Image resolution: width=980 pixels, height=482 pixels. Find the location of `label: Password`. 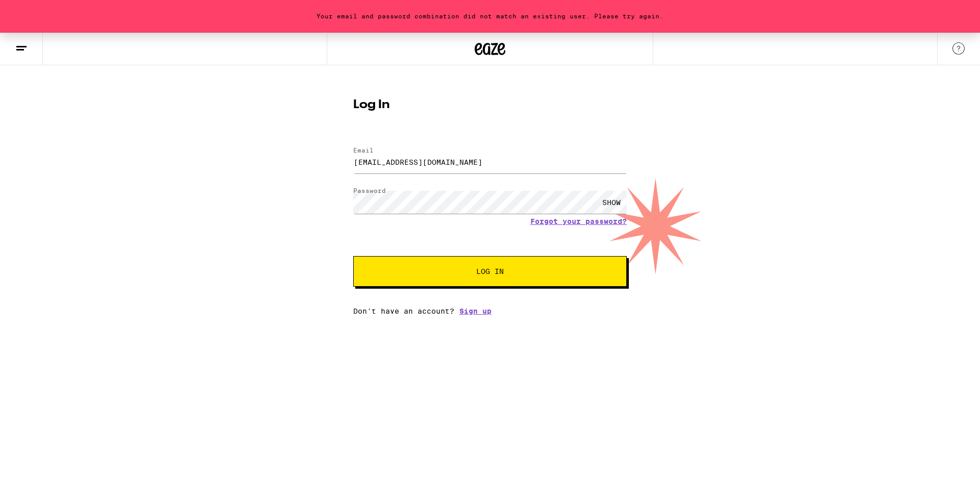

label: Password is located at coordinates (370, 190).